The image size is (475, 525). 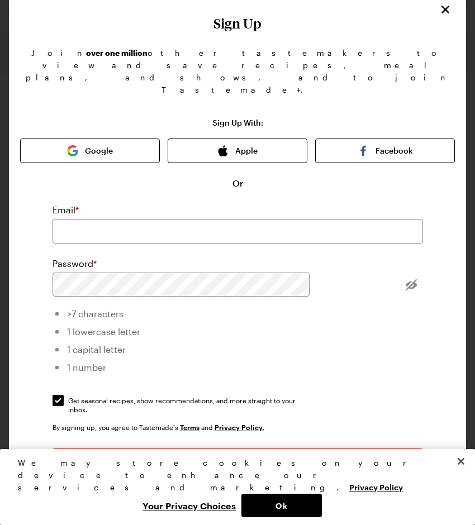 I want to click on input: Get seasonal recipes, show recommendations, and more straight to your inbox., so click(x=58, y=401).